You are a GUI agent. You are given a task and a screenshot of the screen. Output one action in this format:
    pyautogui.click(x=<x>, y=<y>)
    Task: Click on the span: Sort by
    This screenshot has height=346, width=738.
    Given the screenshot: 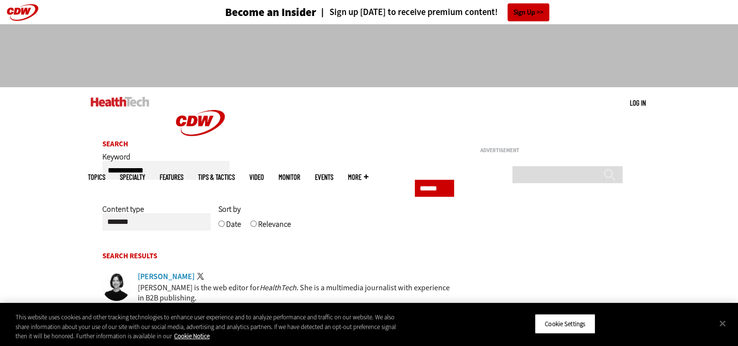 What is the action you would take?
    pyautogui.click(x=229, y=209)
    